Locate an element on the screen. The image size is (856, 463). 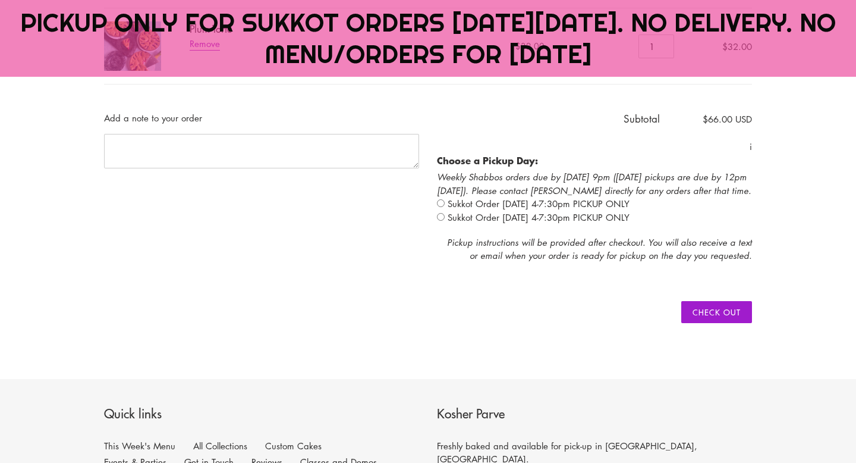
span: $66.00 USD is located at coordinates (708, 119).